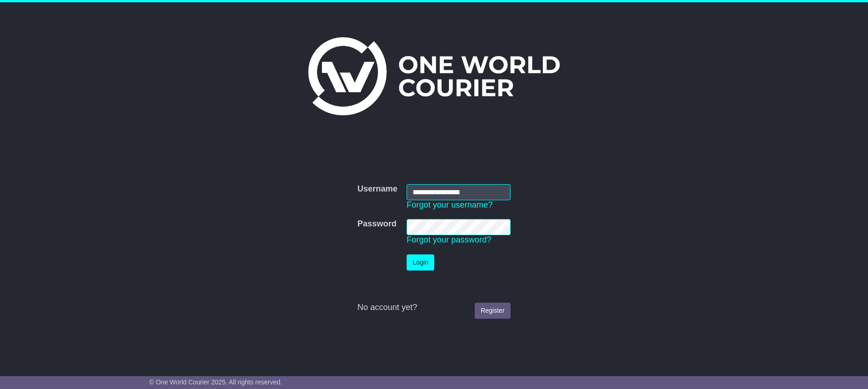 Image resolution: width=868 pixels, height=389 pixels. I want to click on a: Forgot your password?, so click(449, 240).